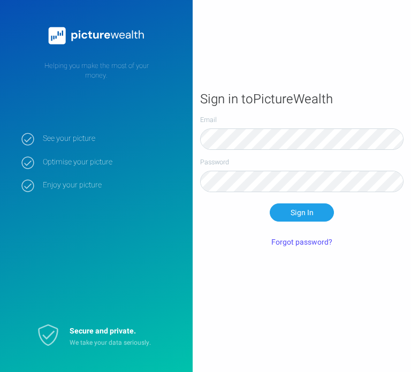 The height and width of the screenshot is (372, 411). What do you see at coordinates (110, 185) in the screenshot?
I see `strong: Enjoy your picture` at bounding box center [110, 185].